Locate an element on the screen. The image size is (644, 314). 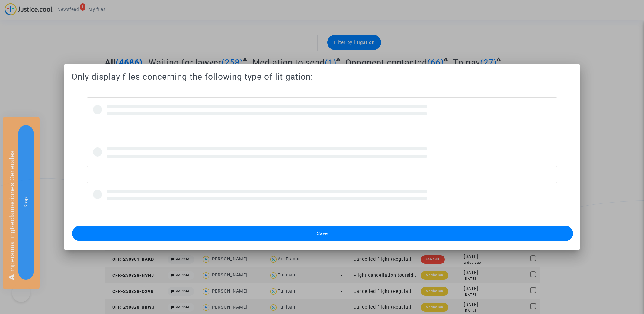
button: Save is located at coordinates (322, 233).